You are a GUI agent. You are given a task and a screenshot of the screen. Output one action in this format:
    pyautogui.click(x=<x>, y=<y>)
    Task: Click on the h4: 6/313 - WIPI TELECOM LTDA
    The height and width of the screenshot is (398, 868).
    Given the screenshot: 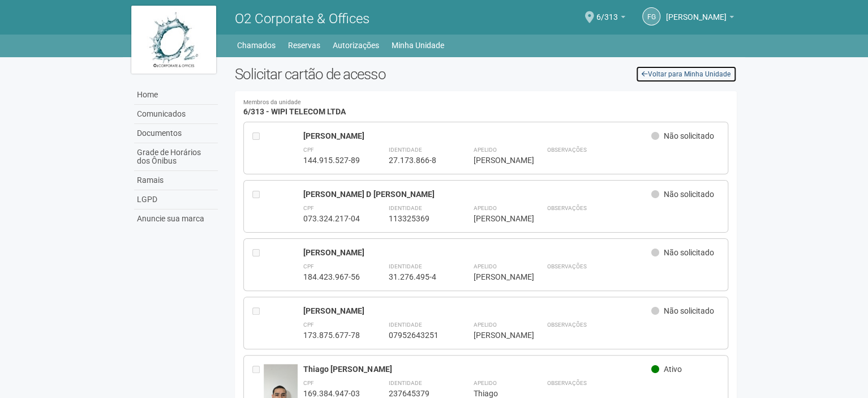 What is the action you would take?
    pyautogui.click(x=486, y=107)
    